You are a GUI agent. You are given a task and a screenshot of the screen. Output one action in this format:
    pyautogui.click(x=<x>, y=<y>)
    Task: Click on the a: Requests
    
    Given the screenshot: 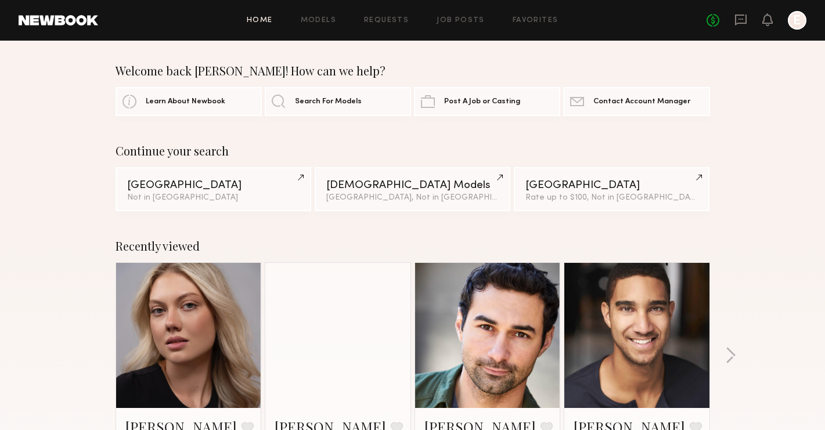 What is the action you would take?
    pyautogui.click(x=386, y=20)
    